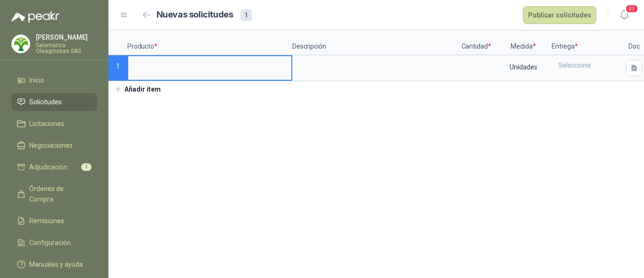 The width and height of the screenshot is (644, 278). Describe the element at coordinates (47, 124) in the screenshot. I see `span: Licitaciones` at that location.